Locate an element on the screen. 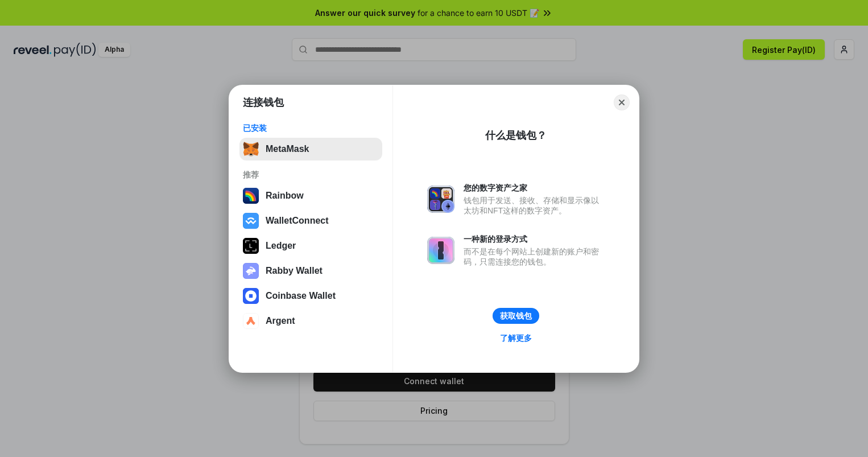 This screenshot has height=457, width=868. div: 您的数字资产之家 is located at coordinates (534, 187).